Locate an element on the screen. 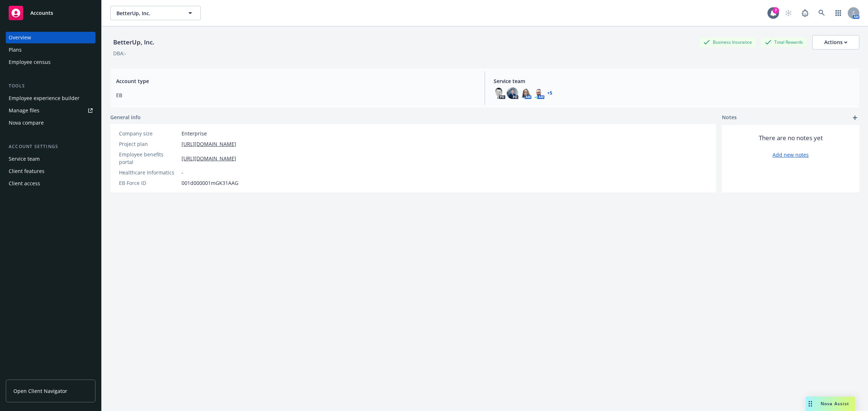  span: Notes is located at coordinates (729, 118).